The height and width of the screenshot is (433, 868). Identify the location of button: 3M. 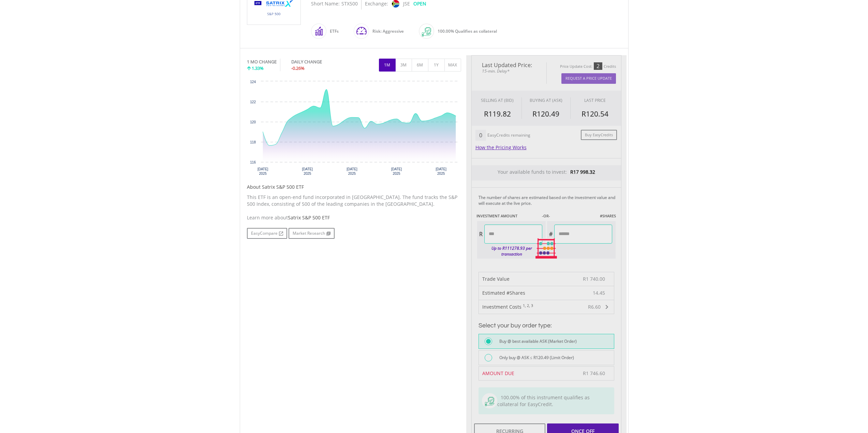
(403, 65).